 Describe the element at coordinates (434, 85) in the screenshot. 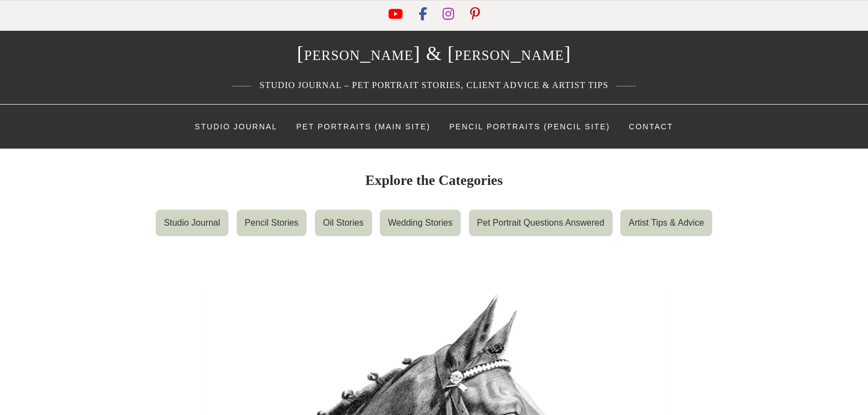

I see `p: Studio Journal – Pet Portrait Stories, Client Advice & Artist Tips` at that location.